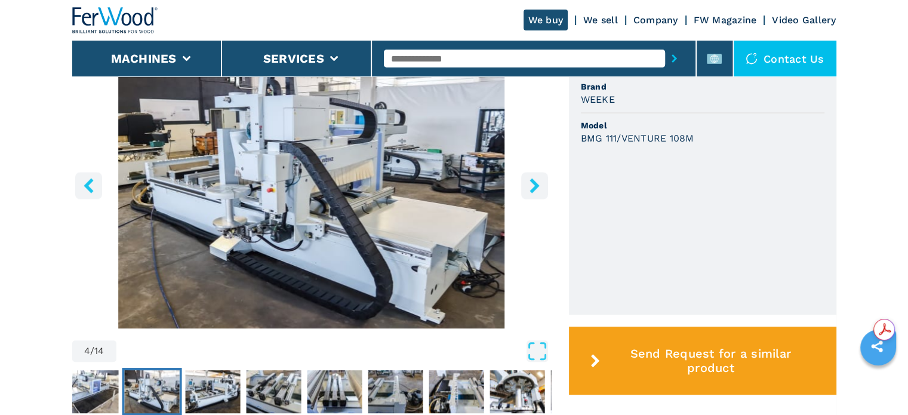  I want to click on button: left-button, so click(88, 185).